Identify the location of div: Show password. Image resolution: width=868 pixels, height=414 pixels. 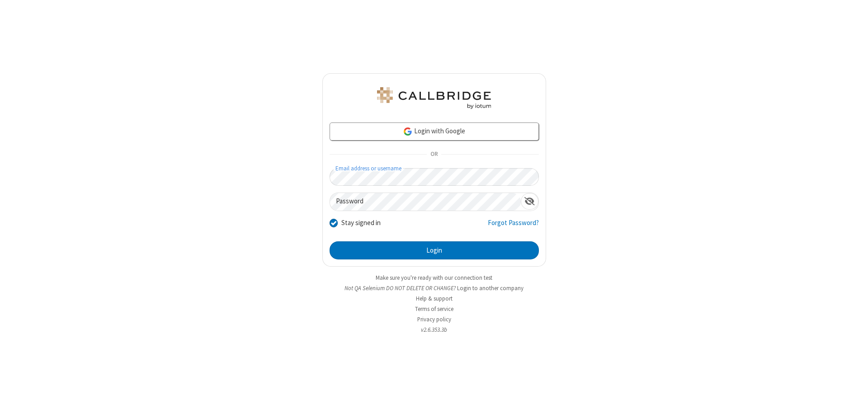
(529, 201).